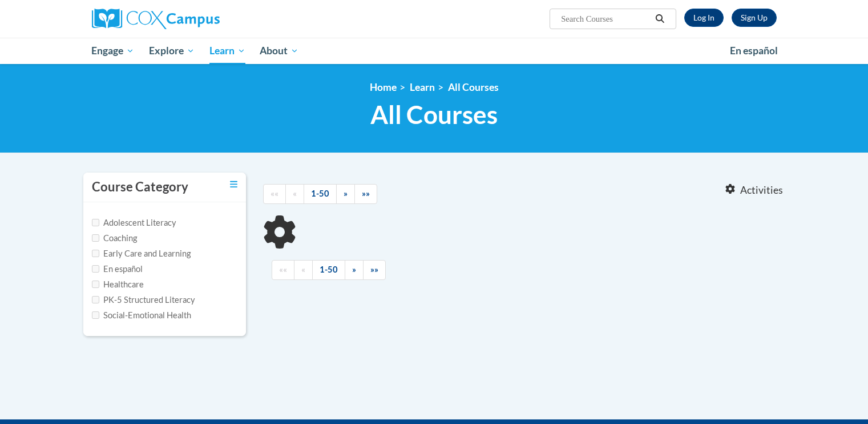  I want to click on label: Social-Emotional Health, so click(141, 315).